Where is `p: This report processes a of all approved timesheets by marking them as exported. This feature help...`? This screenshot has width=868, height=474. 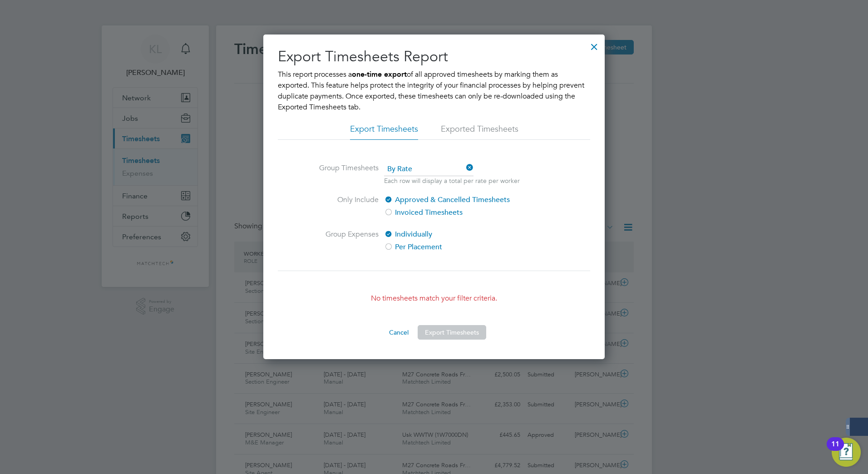
p: This report processes a of all approved timesheets by marking them as exported. This feature help... is located at coordinates (434, 91).